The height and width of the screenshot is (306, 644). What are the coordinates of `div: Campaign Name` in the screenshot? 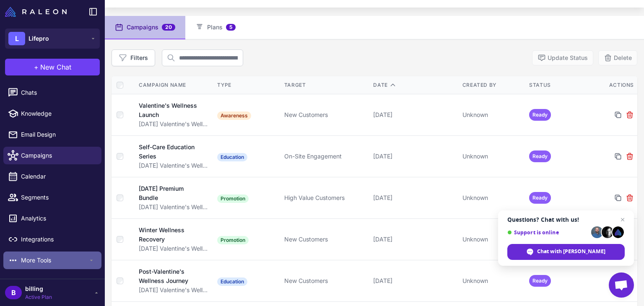 It's located at (174, 85).